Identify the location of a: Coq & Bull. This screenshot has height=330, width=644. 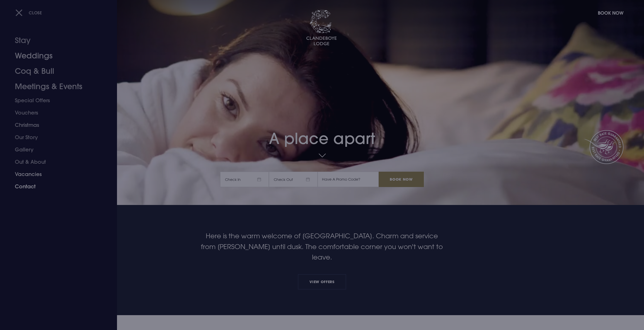
(55, 72).